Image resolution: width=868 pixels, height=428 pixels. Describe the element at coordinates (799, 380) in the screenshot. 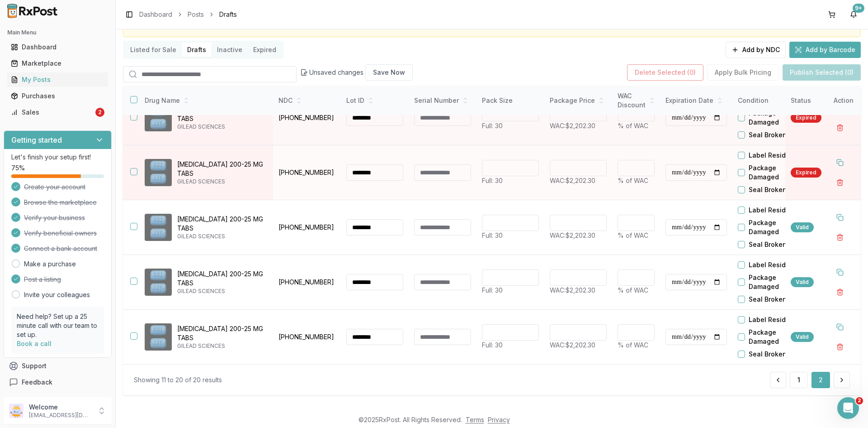

I see `a: 1` at that location.